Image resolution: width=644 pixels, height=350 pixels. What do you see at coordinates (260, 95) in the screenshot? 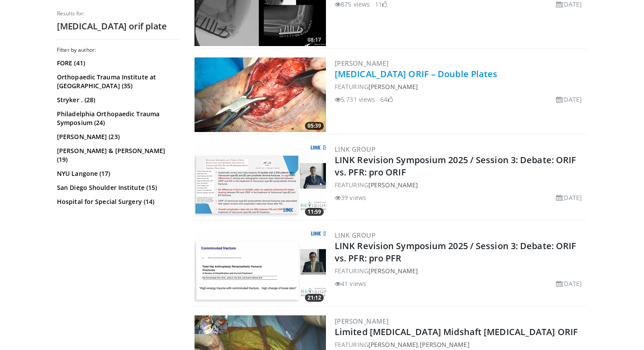
I see `a: 05:39` at bounding box center [260, 95].